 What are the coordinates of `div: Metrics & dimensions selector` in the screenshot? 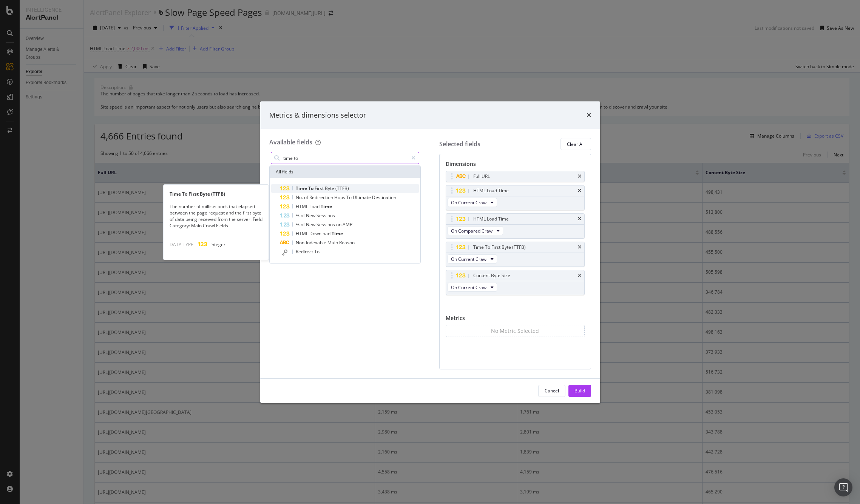 It's located at (317, 115).